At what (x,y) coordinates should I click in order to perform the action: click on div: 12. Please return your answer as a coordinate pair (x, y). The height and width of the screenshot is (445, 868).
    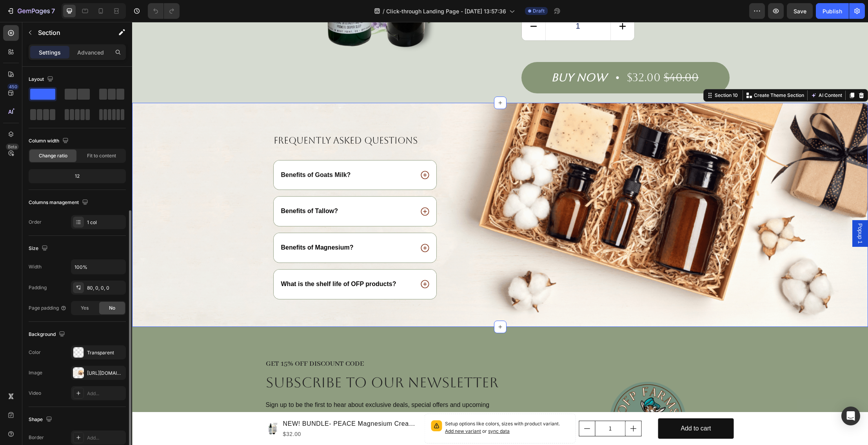
    Looking at the image, I should click on (77, 176).